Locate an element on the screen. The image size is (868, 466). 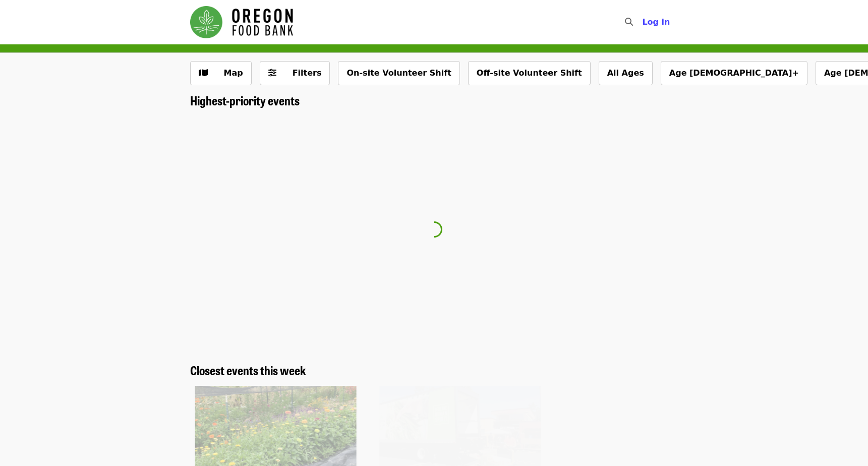
button: All Ages is located at coordinates (625, 73).